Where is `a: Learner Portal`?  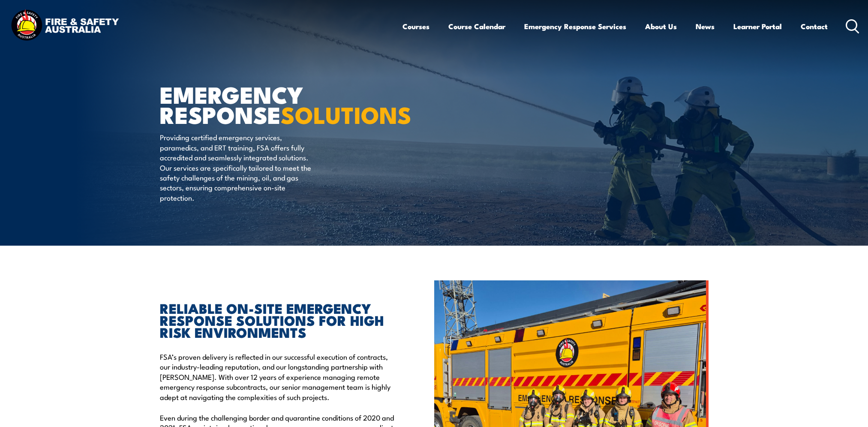 a: Learner Portal is located at coordinates (758, 26).